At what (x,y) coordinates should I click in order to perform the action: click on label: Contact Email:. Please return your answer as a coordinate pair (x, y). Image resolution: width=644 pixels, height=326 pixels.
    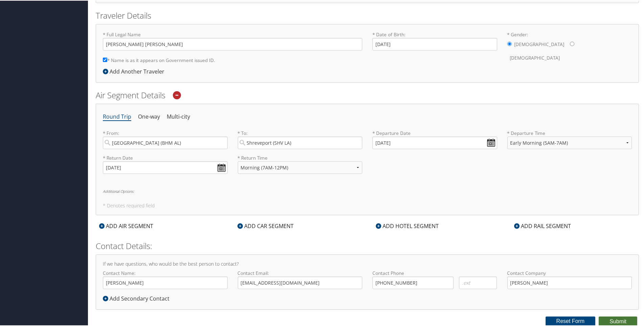
    Looking at the image, I should click on (300, 278).